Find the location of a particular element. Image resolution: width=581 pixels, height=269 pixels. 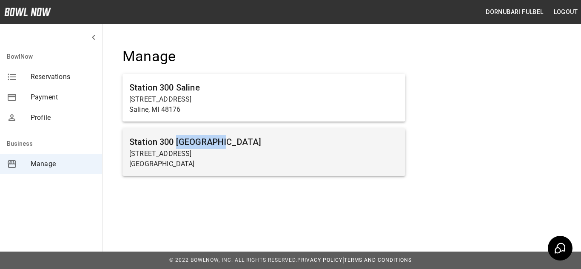

span: Manage is located at coordinates (63, 164).